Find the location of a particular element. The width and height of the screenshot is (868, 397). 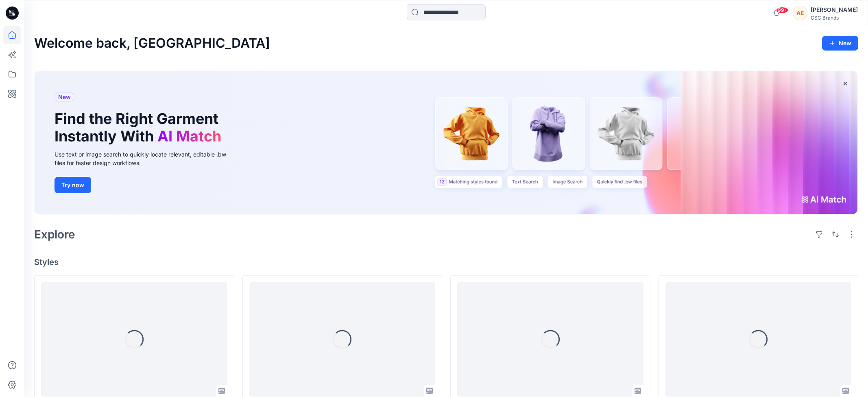

span: New is located at coordinates (64, 97).